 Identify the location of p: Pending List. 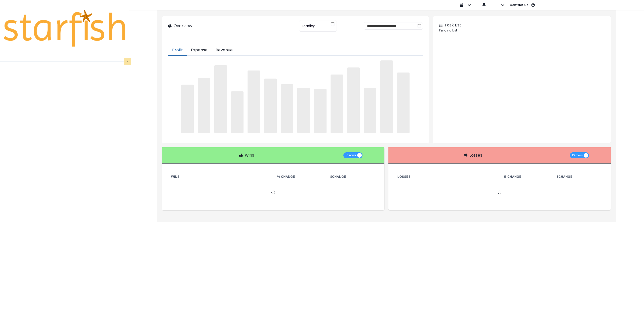
(522, 30).